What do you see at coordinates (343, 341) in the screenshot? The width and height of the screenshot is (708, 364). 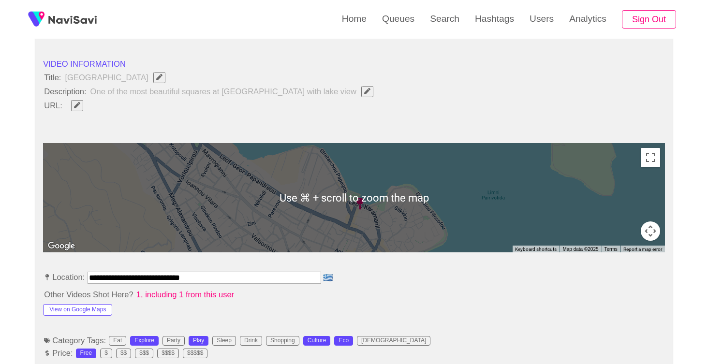 I see `div: Eco` at bounding box center [343, 341].